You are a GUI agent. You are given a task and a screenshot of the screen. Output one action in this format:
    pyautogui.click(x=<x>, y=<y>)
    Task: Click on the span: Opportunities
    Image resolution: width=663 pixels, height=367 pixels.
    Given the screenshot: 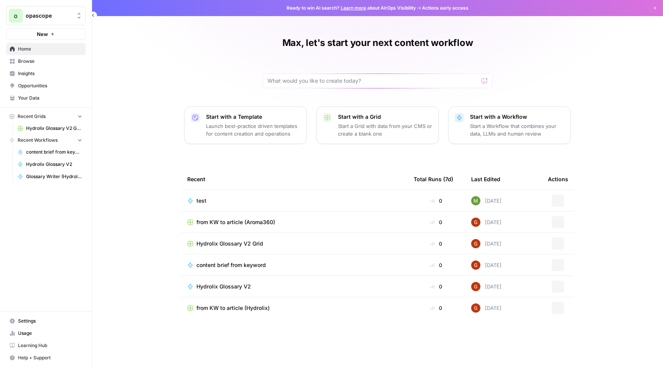 What is the action you would take?
    pyautogui.click(x=50, y=86)
    